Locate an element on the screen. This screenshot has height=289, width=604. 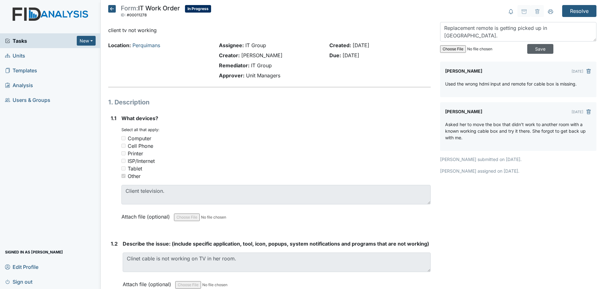
span: In Progress is located at coordinates (198, 9).